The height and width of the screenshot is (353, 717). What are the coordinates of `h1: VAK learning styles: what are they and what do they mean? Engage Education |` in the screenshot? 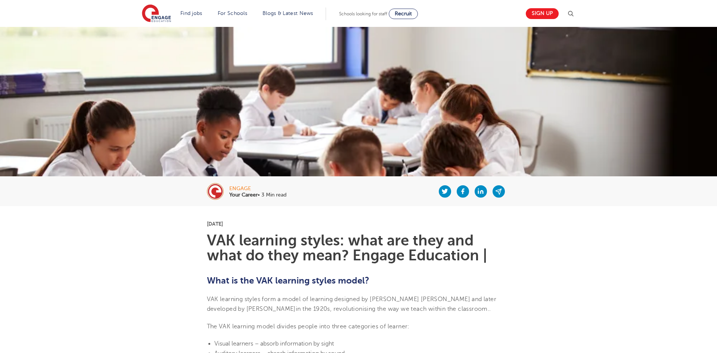 It's located at (359, 248).